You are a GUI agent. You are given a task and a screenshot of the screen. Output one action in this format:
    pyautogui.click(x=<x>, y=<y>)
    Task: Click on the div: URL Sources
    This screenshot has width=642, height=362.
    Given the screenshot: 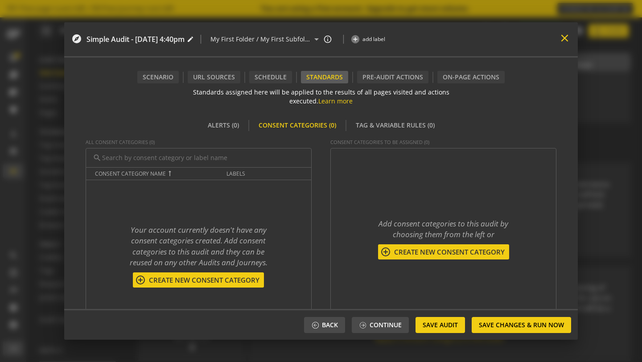 What is the action you would take?
    pyautogui.click(x=214, y=77)
    